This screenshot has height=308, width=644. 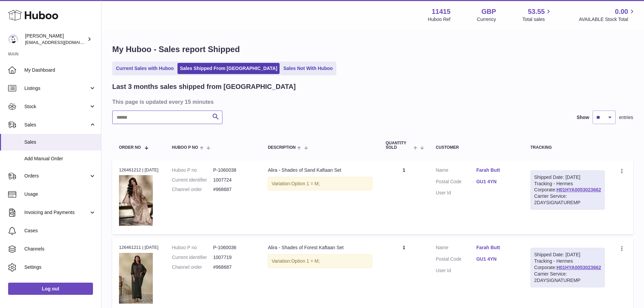 I want to click on dd: P-1060038, so click(x=233, y=170).